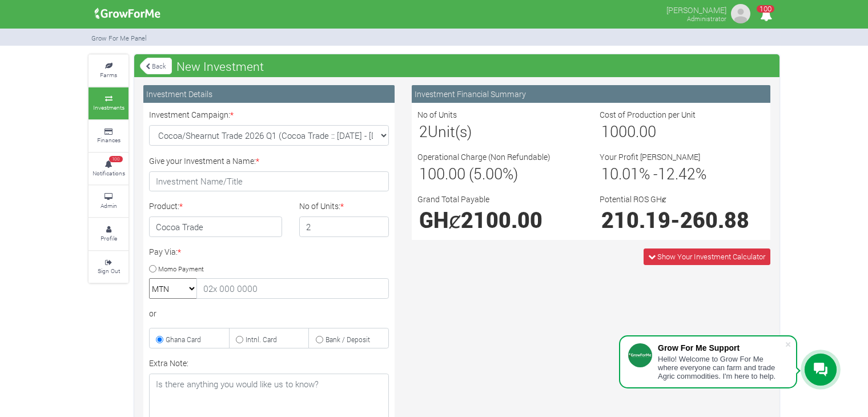  What do you see at coordinates (499, 219) in the screenshot?
I see `h1: GHȼ` at bounding box center [499, 219].